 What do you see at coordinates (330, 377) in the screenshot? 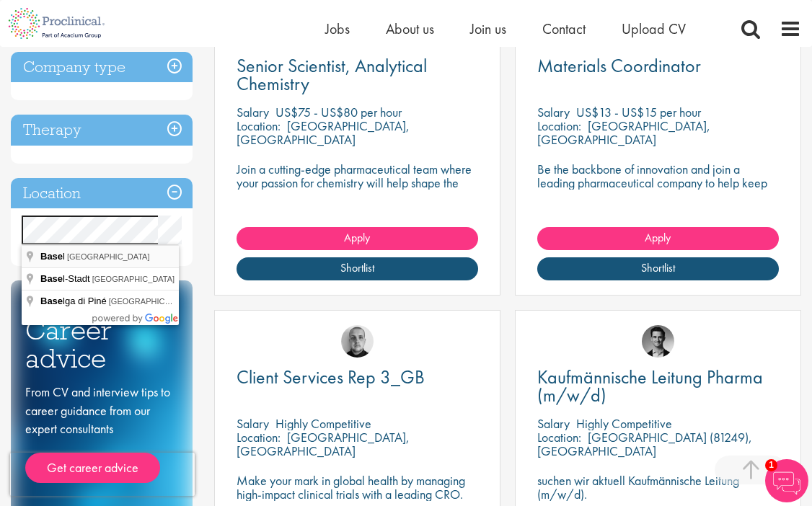
I see `span: Client Services Rep 3_GB` at bounding box center [330, 377].